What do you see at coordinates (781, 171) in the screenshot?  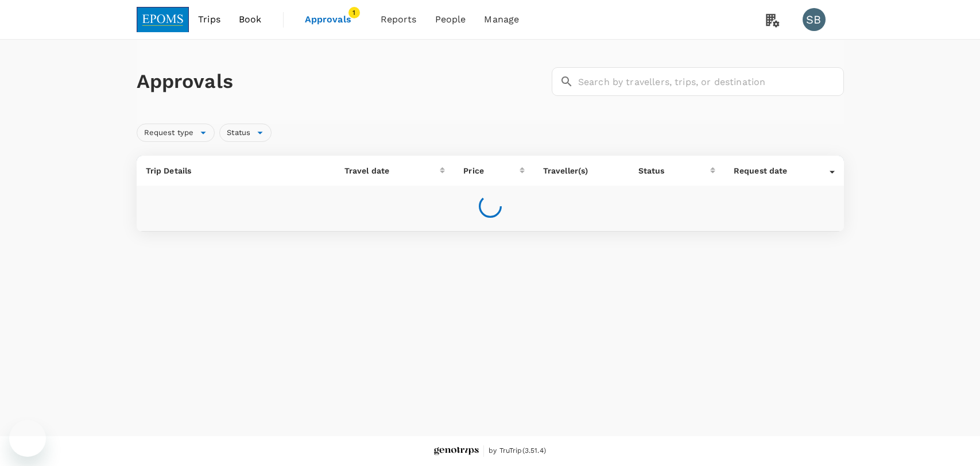 I see `div: Request date` at bounding box center [781, 171].